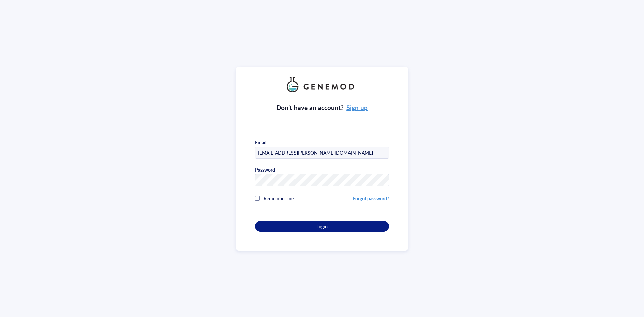  Describe the element at coordinates (322, 108) in the screenshot. I see `div: Don’t have an account?` at that location.